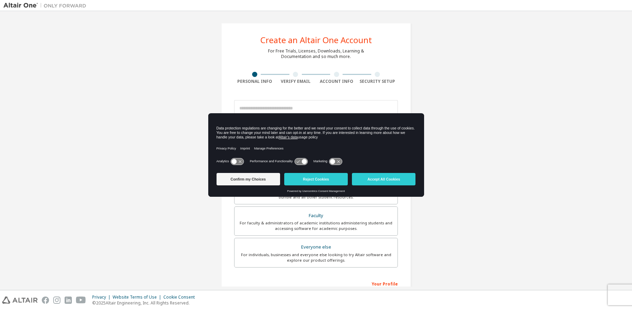 Image resolution: width=632 pixels, height=310 pixels. I want to click on img: linkedin.svg, so click(68, 300).